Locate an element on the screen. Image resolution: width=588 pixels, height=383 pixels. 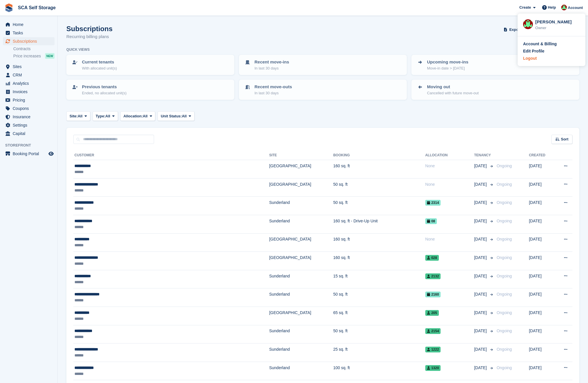
span: Subscriptions is located at coordinates (30, 41).